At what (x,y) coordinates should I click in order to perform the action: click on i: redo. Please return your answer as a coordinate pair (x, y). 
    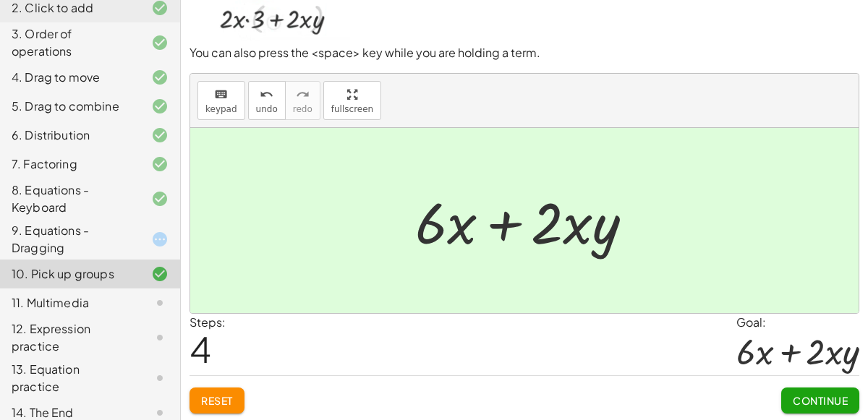
    Looking at the image, I should click on (302, 94).